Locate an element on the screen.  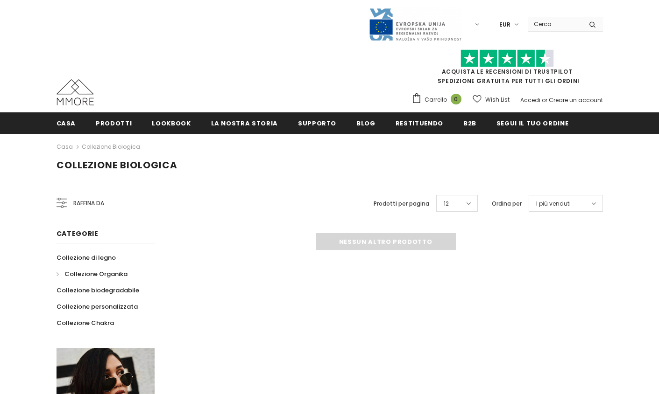
span: EUR is located at coordinates (505, 25).